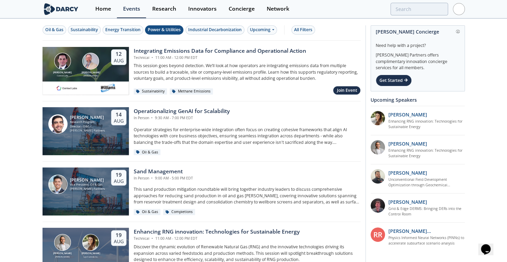 This screenshot has width=507, height=262. I want to click on div: In Person 9:30 AM - 7:00 PM EDT, so click(182, 118).